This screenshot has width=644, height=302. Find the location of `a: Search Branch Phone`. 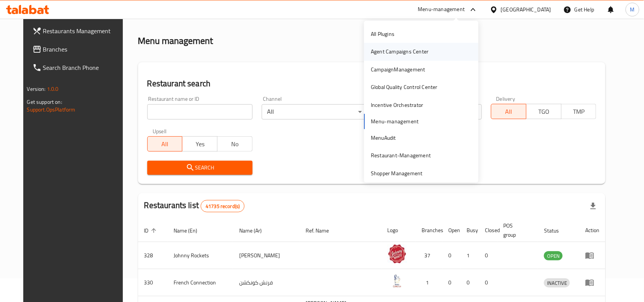

a: Search Branch Phone is located at coordinates (79, 68).